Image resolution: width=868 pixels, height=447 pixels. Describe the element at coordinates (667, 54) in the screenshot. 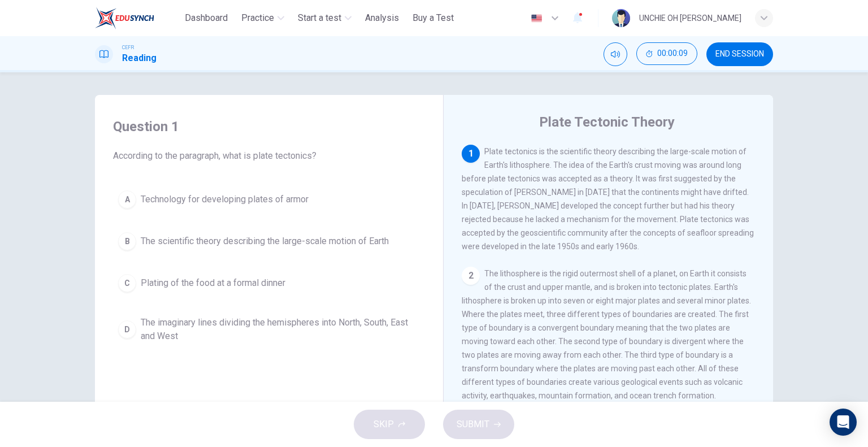

I see `div: Hide` at that location.